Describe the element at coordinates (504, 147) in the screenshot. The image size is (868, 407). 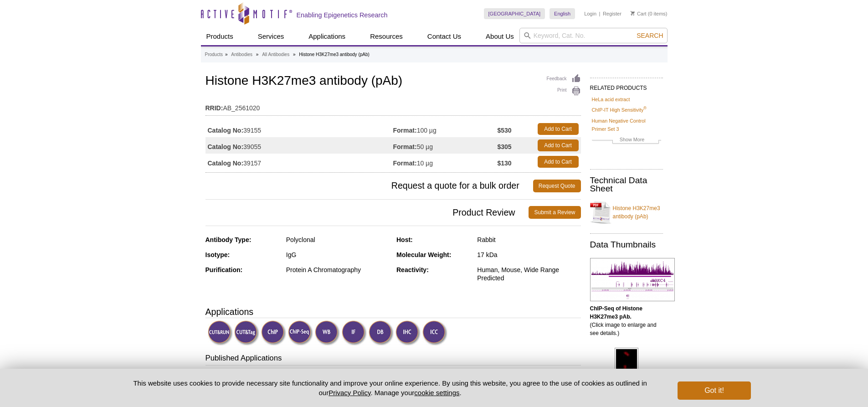
I see `strong: $305` at that location.